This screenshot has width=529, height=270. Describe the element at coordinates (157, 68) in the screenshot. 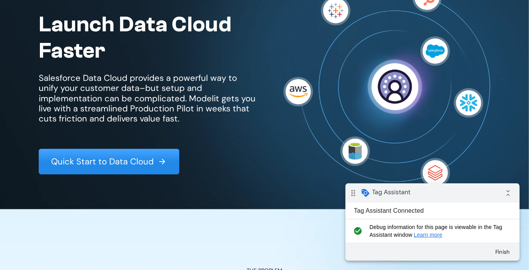

I see `button: Finish` at that location.